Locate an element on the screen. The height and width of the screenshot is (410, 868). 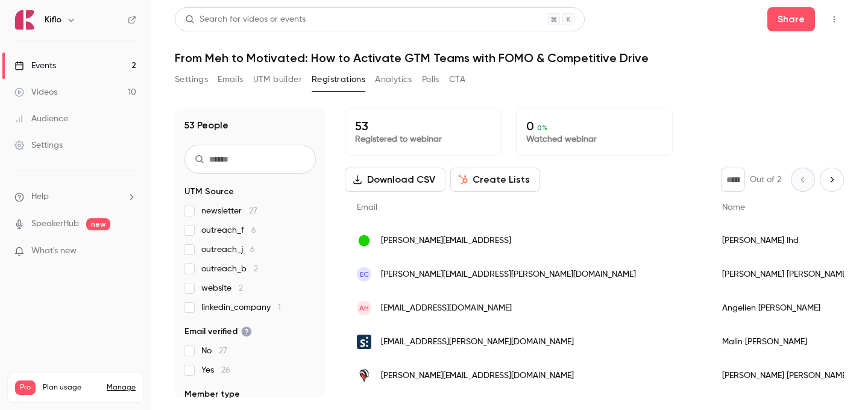
a: Manage is located at coordinates (121, 388).